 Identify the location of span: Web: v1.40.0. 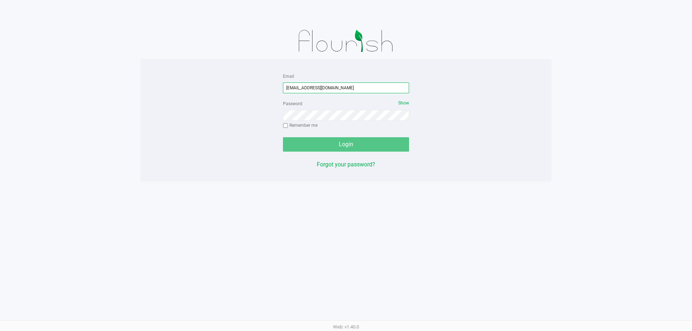
(346, 327).